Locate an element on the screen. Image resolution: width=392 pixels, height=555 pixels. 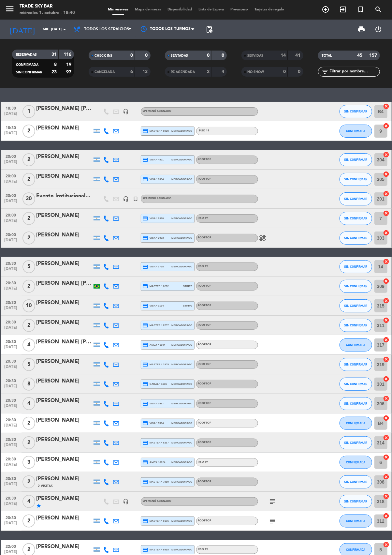
div: Evento Institucionales CNV is located at coordinates (64, 196).